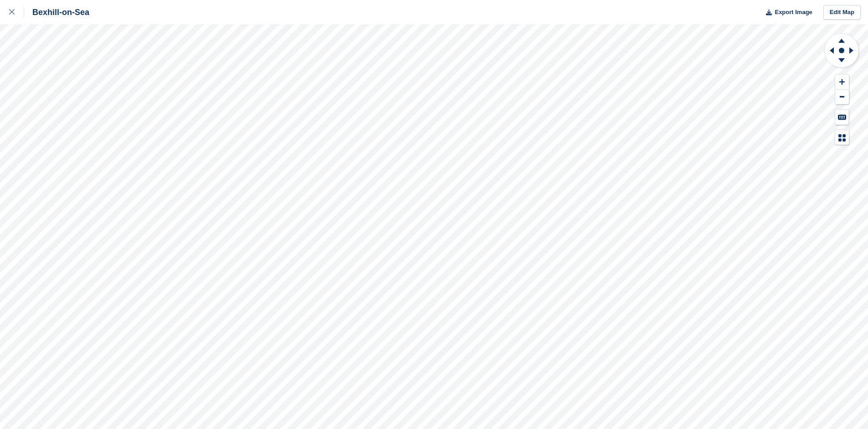 This screenshot has height=429, width=868. Describe the element at coordinates (56, 12) in the screenshot. I see `div: Bexhill-on-Sea` at that location.